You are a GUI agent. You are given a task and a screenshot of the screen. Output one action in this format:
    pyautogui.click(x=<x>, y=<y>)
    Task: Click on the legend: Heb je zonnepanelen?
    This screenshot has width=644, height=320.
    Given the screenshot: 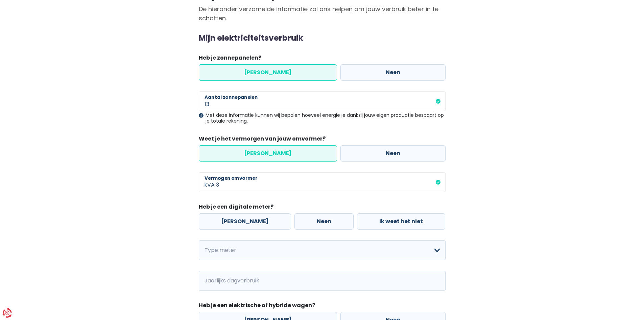 What is the action you would take?
    pyautogui.click(x=322, y=59)
    